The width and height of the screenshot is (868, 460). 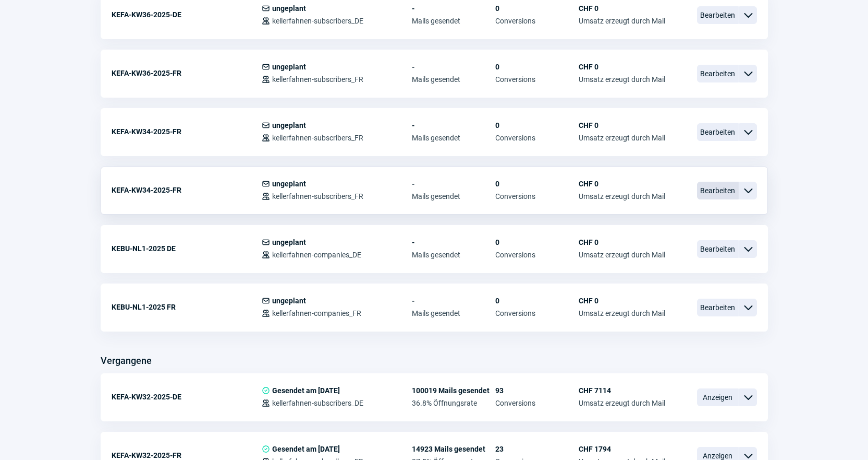 I want to click on span: Anzeigen, so click(x=718, y=397).